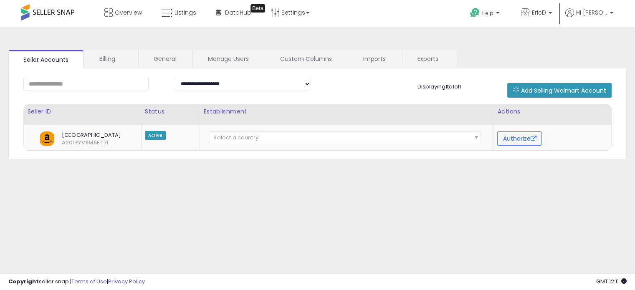 This screenshot has width=635, height=290. I want to click on div: Status, so click(171, 112).